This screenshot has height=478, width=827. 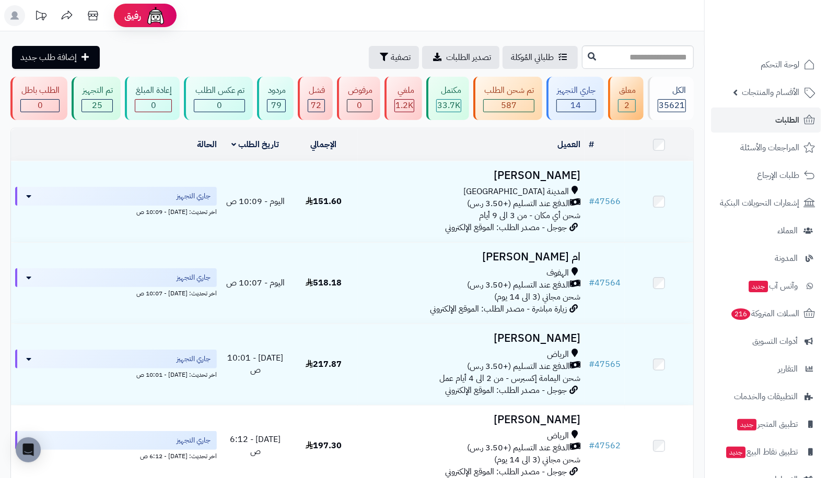 I want to click on span: وآتس آب, so click(x=772, y=286).